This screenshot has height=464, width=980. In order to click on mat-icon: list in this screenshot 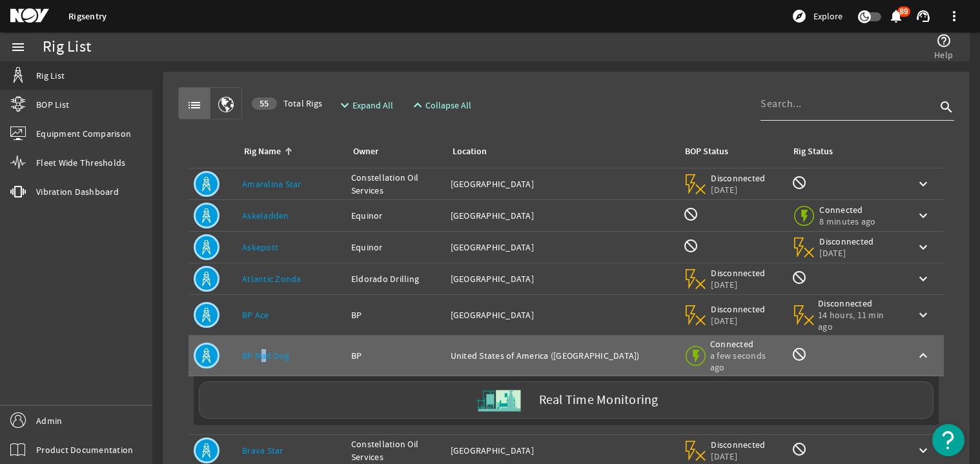, I will do `click(194, 106)`.